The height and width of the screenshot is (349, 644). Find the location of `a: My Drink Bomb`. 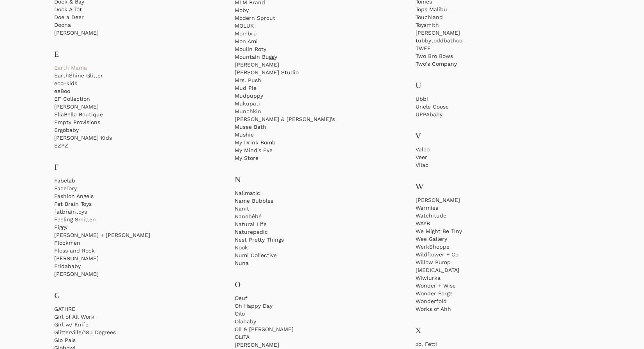

a: My Drink Bomb is located at coordinates (322, 143).